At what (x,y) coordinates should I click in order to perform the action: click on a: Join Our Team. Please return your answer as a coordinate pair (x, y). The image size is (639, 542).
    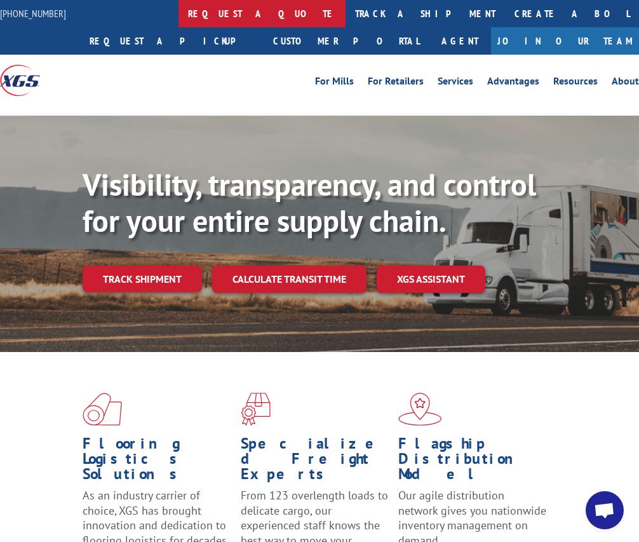
    Looking at the image, I should click on (565, 41).